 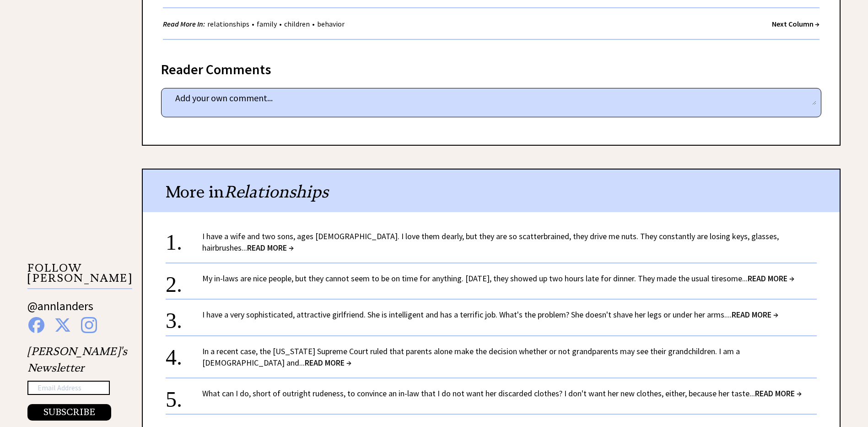 I want to click on div: Reader Comments, so click(x=491, y=66).